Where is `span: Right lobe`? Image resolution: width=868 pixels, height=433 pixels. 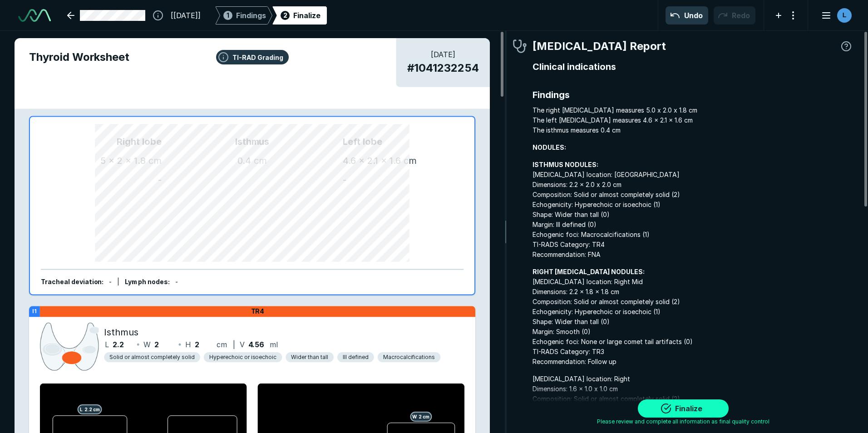 span: Right lobe is located at coordinates (107, 141).